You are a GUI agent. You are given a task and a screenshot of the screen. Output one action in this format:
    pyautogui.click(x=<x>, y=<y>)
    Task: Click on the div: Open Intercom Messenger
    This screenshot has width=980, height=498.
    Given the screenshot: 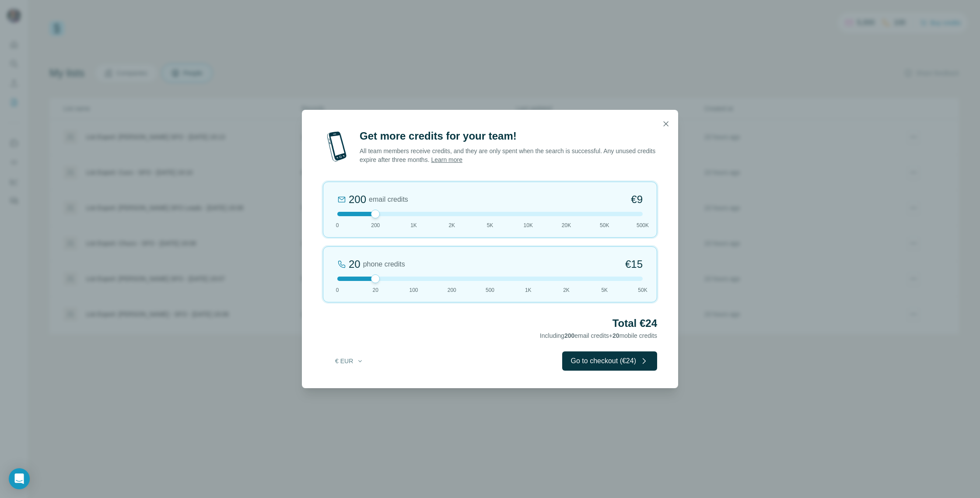 What is the action you would take?
    pyautogui.click(x=20, y=479)
    